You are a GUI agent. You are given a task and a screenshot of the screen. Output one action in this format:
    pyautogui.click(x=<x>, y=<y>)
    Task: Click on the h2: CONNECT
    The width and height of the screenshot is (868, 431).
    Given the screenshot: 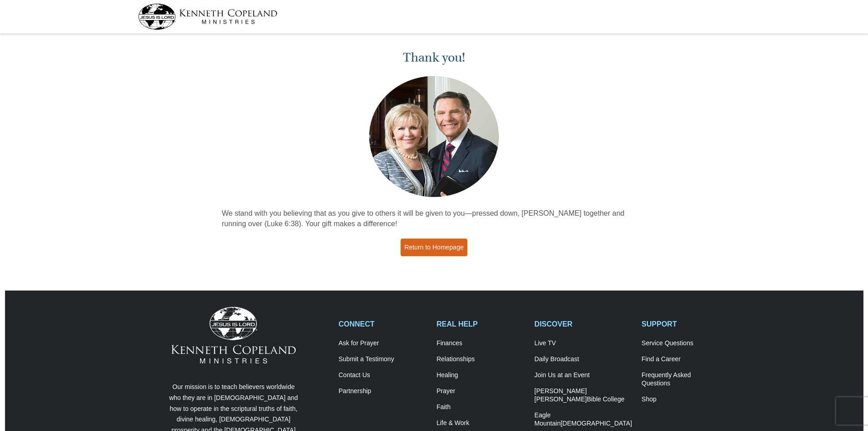 What is the action you would take?
    pyautogui.click(x=382, y=324)
    